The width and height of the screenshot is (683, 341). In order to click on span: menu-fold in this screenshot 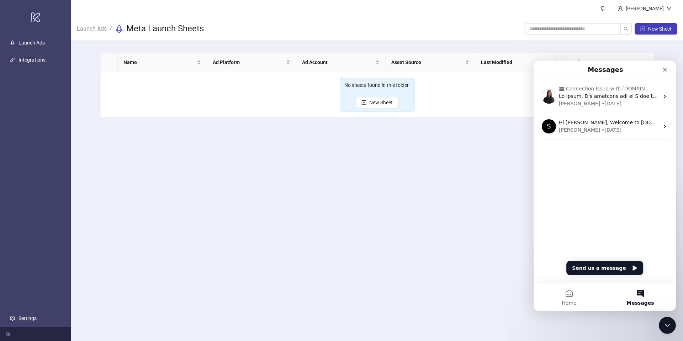, I will do `click(8, 334)`.